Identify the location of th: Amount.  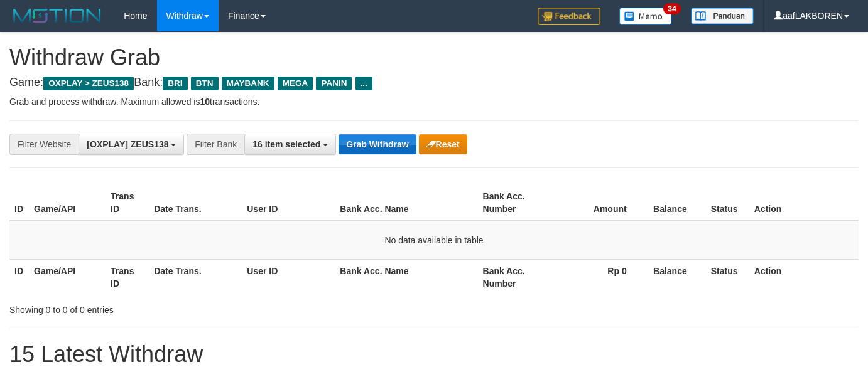
(600, 202).